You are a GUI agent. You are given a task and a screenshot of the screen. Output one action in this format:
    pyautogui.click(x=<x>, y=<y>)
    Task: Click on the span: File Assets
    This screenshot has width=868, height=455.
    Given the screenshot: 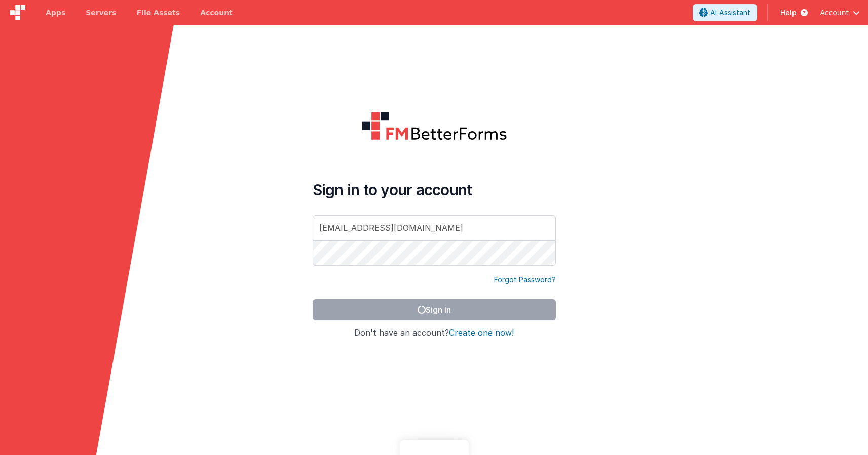 What is the action you would take?
    pyautogui.click(x=159, y=13)
    